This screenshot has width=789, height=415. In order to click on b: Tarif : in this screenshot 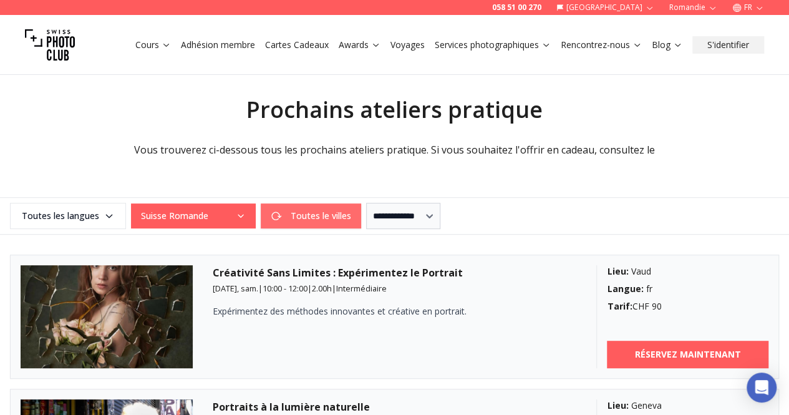, I will do `click(619, 306)`.